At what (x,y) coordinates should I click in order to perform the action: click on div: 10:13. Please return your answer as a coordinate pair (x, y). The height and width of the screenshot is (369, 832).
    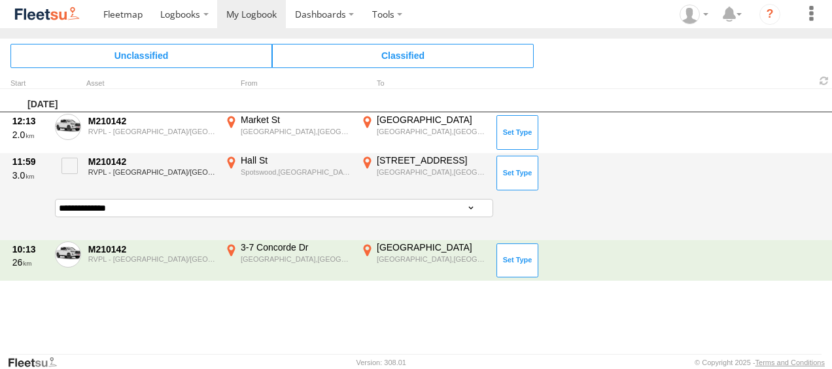
    Looking at the image, I should click on (30, 249).